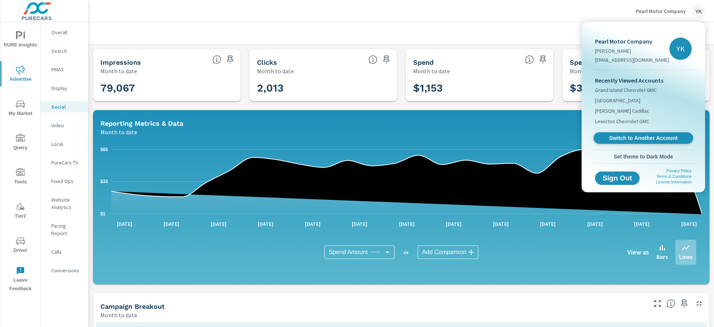  What do you see at coordinates (673, 182) in the screenshot?
I see `a: License Information` at bounding box center [673, 182].